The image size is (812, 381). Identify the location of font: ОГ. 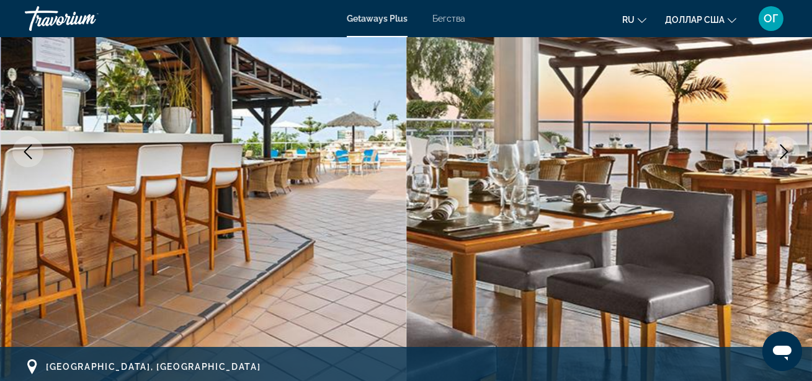
(771, 18).